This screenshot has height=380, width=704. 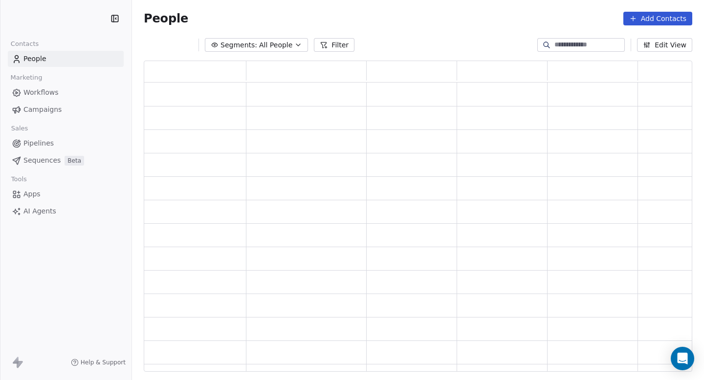 I want to click on span: Sales, so click(x=20, y=129).